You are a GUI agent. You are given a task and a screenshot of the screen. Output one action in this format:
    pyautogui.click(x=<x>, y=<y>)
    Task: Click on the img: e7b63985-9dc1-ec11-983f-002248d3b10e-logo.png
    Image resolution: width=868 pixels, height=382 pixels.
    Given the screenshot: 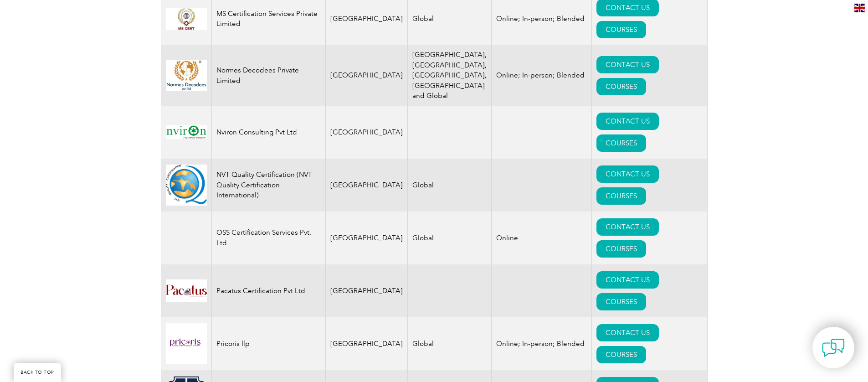 What is the action you would take?
    pyautogui.click(x=186, y=75)
    